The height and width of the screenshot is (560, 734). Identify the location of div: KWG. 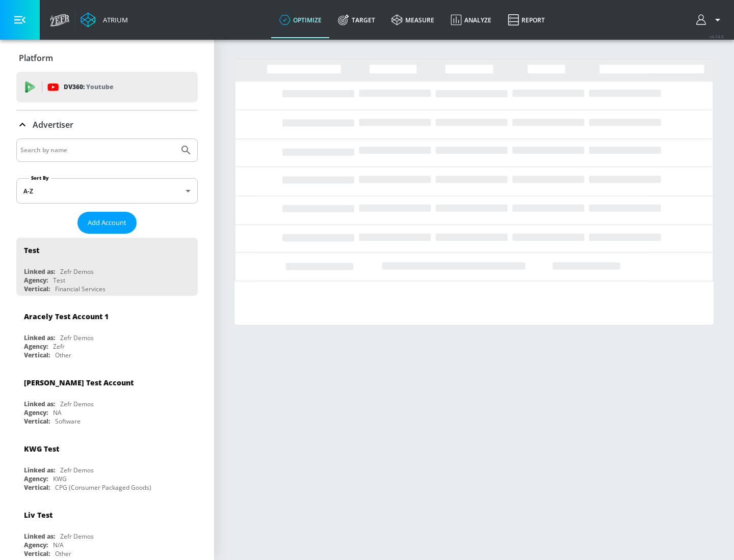
(60, 478).